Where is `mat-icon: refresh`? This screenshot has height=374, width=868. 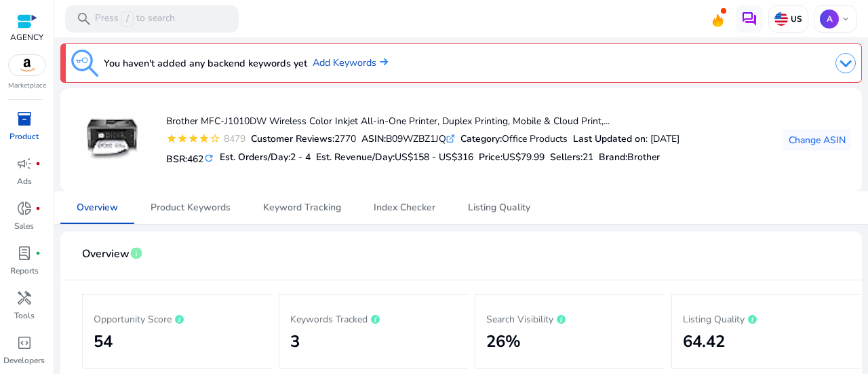
mat-icon: refresh is located at coordinates (209, 158).